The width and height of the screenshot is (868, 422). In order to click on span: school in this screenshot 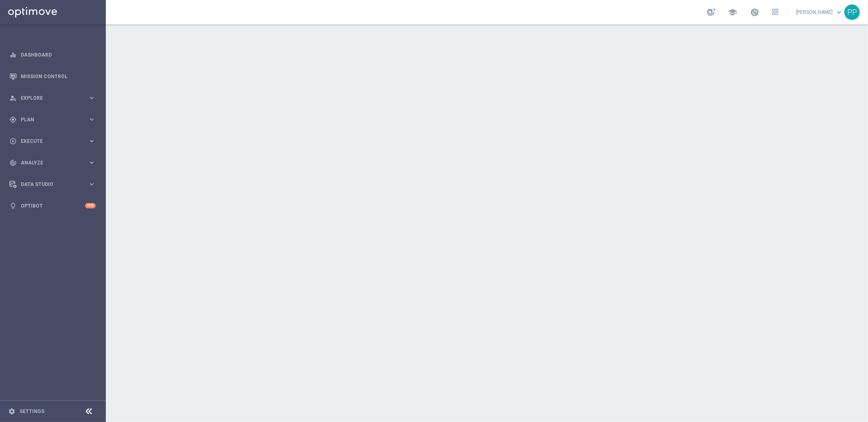, I will do `click(733, 12)`.